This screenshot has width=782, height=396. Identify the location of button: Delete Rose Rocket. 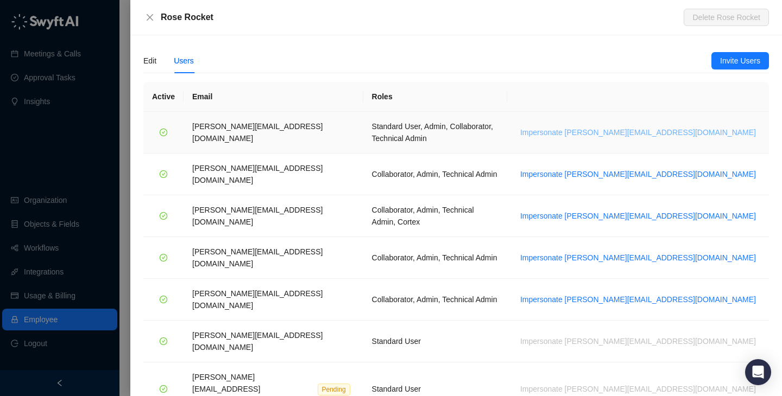
(726, 17).